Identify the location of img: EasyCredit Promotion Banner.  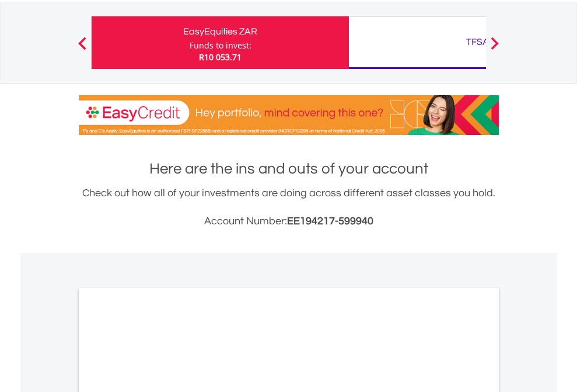
(288, 115).